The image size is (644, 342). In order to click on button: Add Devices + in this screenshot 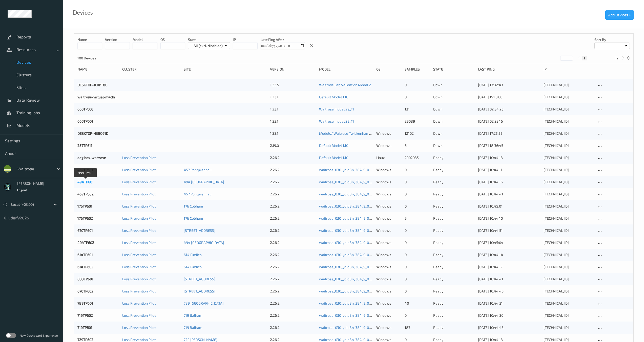, I will do `click(620, 15)`.